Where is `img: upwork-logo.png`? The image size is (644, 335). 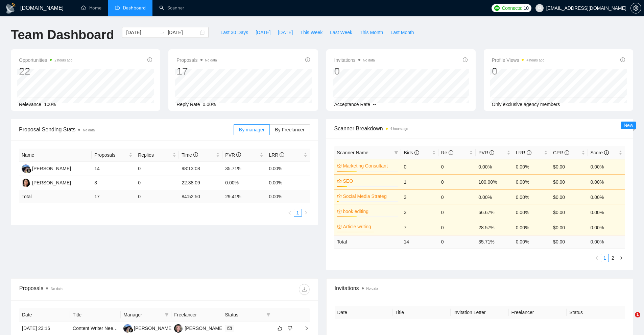
img: upwork-logo.png is located at coordinates (497, 8).